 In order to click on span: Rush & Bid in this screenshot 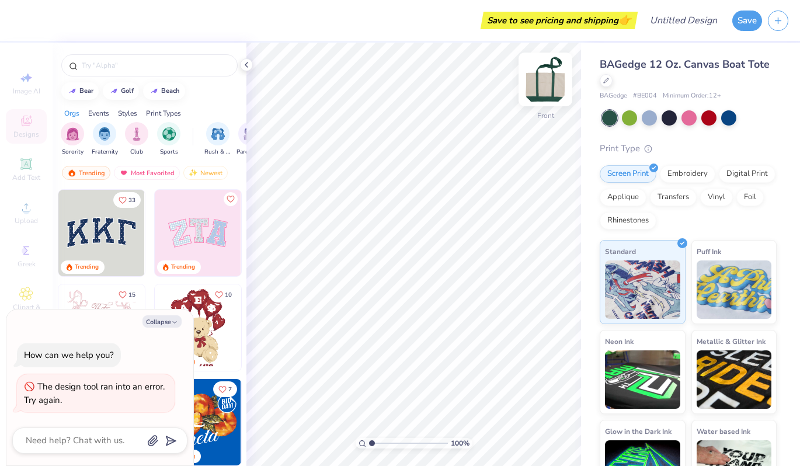, I will do `click(218, 152)`.